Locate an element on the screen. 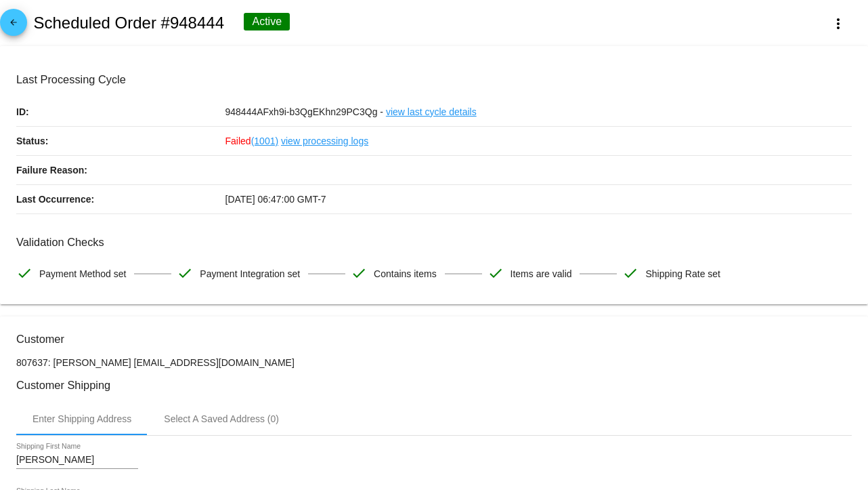 Image resolution: width=868 pixels, height=490 pixels. a: view processing logs is located at coordinates (324, 141).